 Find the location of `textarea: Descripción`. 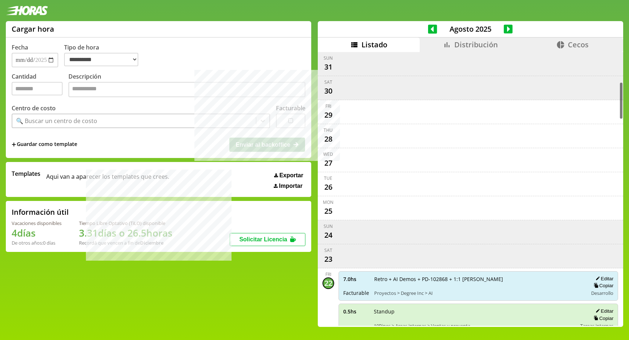

textarea: Descripción is located at coordinates (187, 89).